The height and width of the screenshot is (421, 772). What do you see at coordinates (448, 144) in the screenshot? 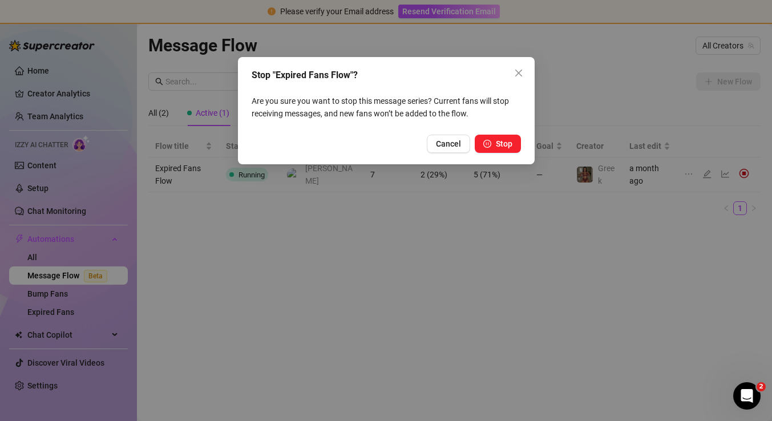
I see `span: Cancel` at bounding box center [448, 144].